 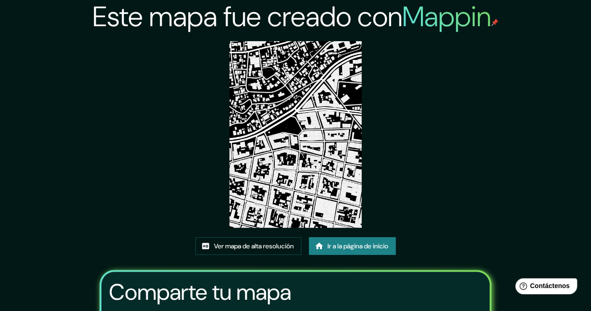 I want to click on img: pin de mapeo, so click(x=495, y=22).